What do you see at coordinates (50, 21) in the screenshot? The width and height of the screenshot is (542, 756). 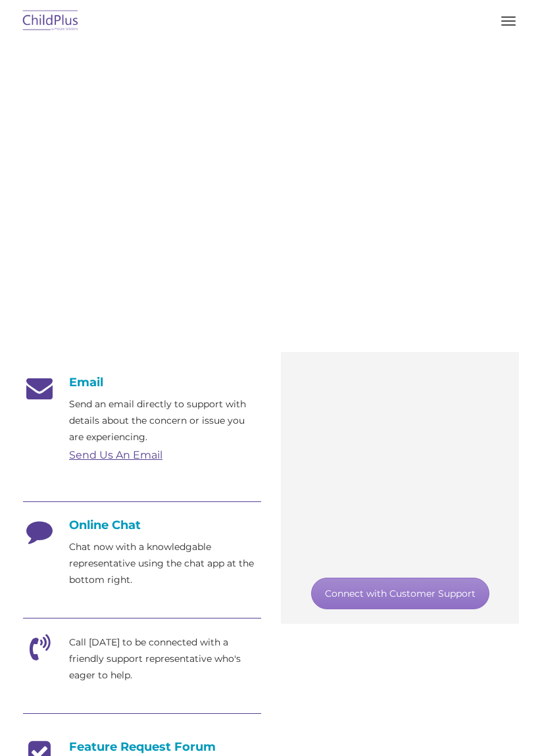 I see `img: ChildPlus by Procare Solutions` at bounding box center [50, 21].